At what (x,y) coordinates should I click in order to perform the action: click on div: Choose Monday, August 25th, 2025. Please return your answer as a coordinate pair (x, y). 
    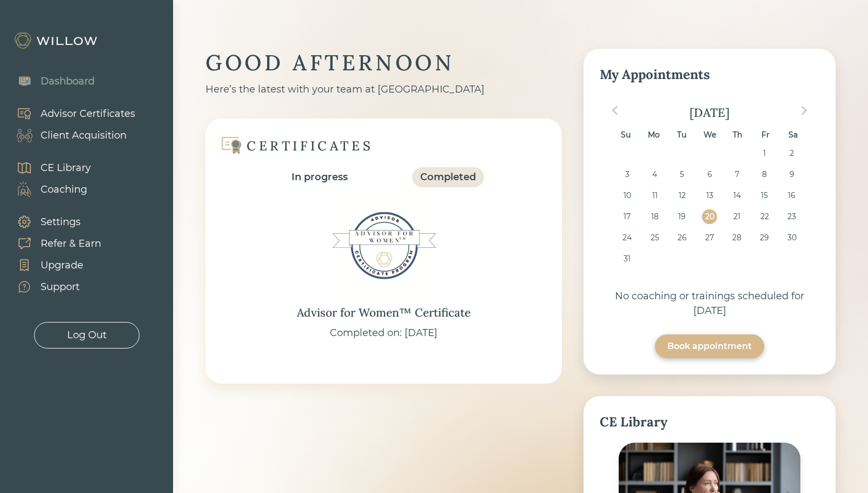
    Looking at the image, I should click on (655, 238).